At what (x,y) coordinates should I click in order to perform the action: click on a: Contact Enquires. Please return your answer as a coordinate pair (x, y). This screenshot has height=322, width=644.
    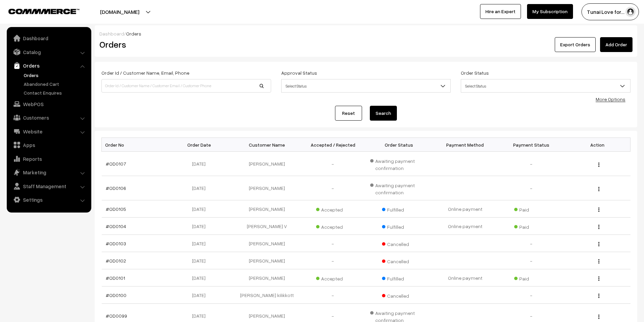
    Looking at the image, I should click on (56, 93).